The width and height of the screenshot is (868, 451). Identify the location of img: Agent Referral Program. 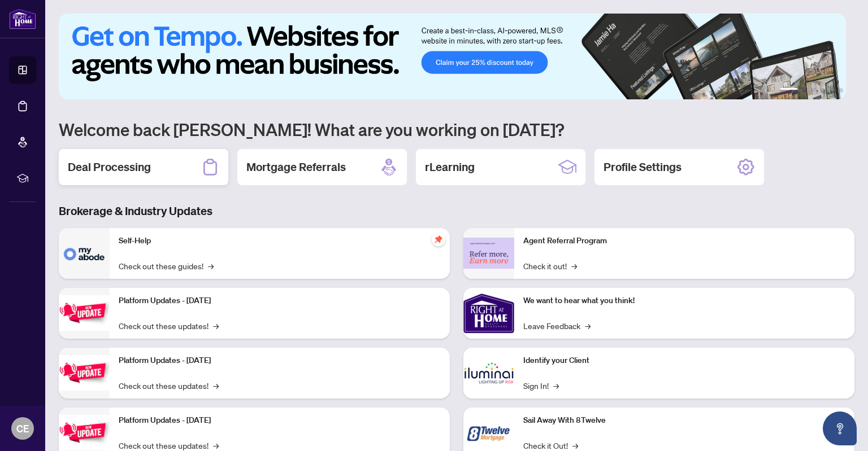
(489, 253).